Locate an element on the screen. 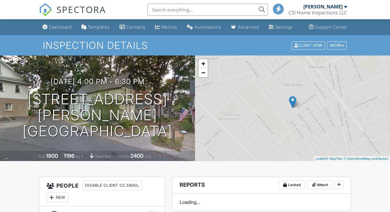 This screenshot has width=390, height=212. span: basement is located at coordinates (103, 156).